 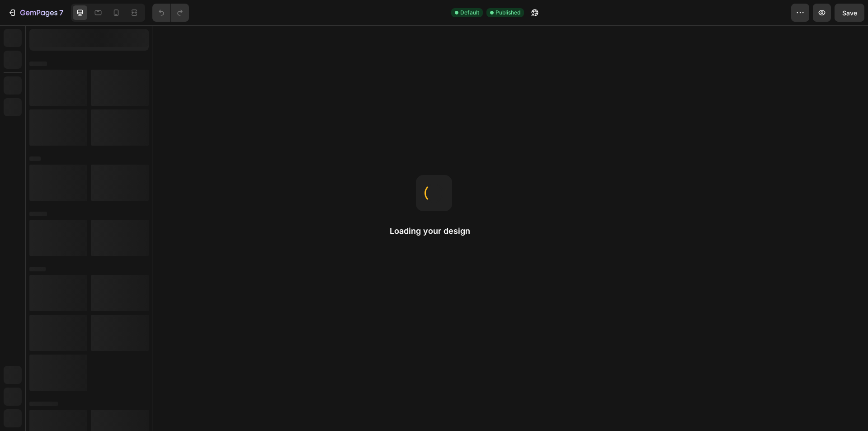 What do you see at coordinates (470, 13) in the screenshot?
I see `span: Default` at bounding box center [470, 13].